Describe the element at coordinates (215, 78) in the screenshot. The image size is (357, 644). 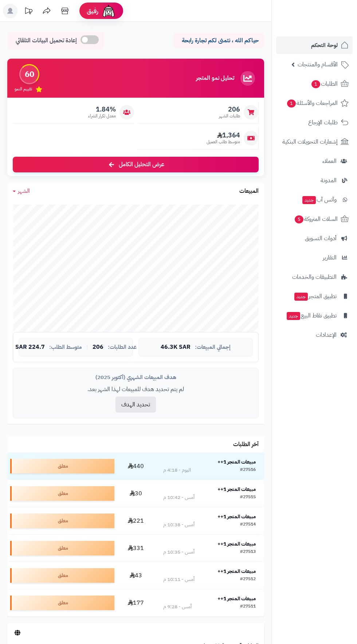
I see `h3: تحليل نمو المتجر` at that location.